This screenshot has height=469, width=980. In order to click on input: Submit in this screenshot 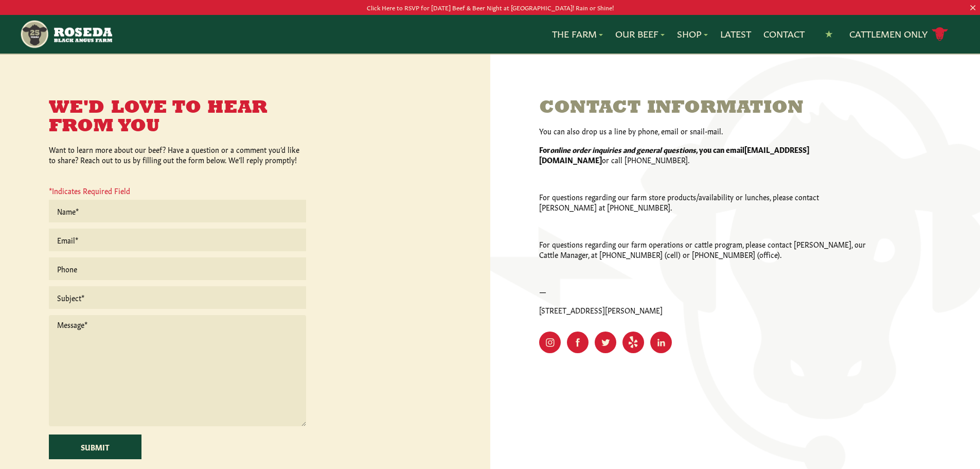, I will do `click(95, 447)`.